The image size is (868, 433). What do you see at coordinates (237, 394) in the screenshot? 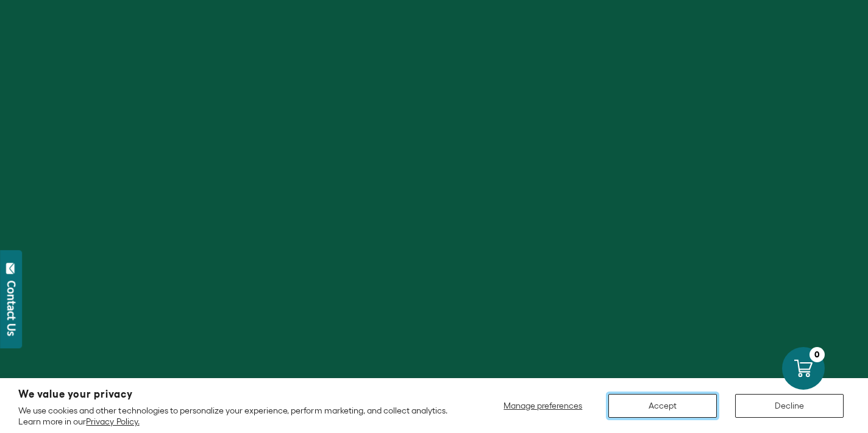
I see `h2: We value your privacy` at bounding box center [237, 394].